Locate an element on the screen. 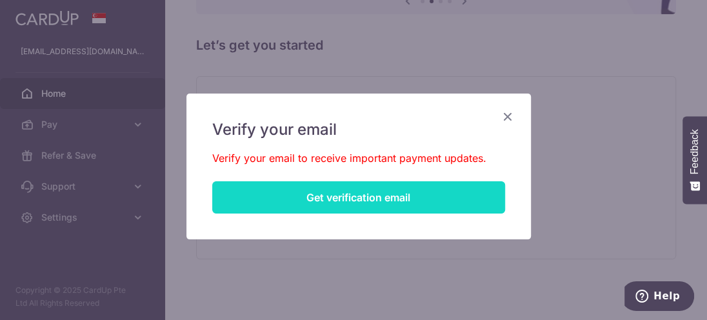 This screenshot has height=320, width=707. span: Help is located at coordinates (42, 15).